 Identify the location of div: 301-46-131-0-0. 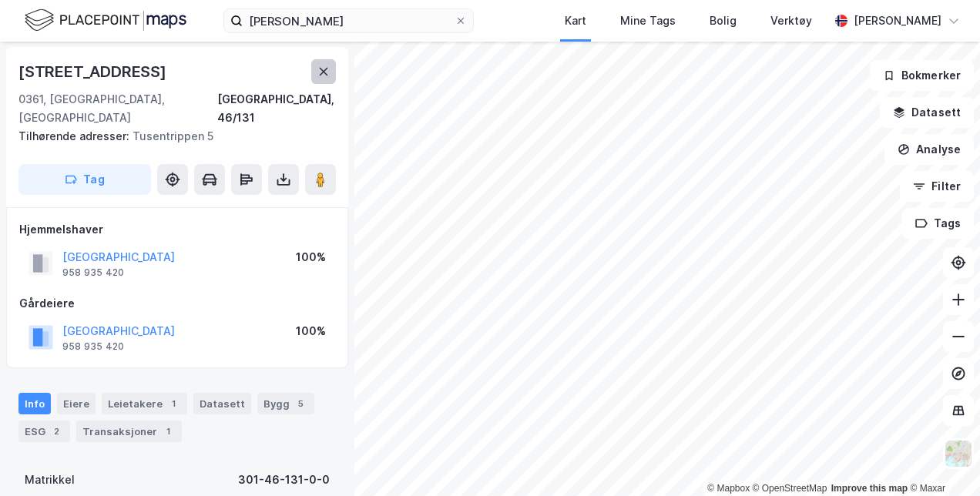
(284, 480).